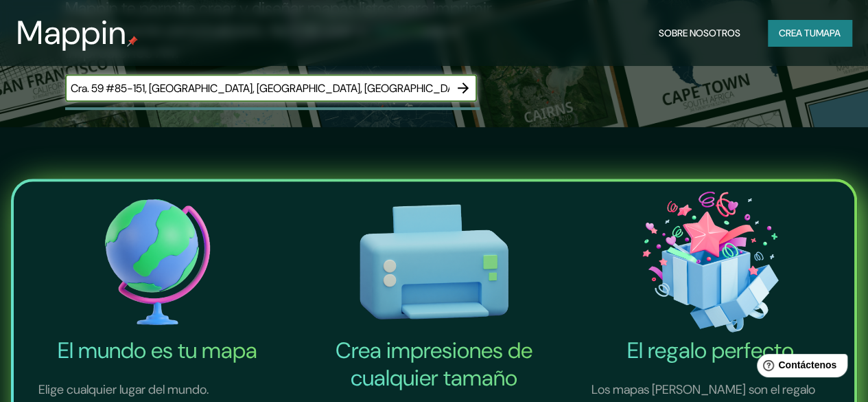  I want to click on font: Crea tu, so click(798, 33).